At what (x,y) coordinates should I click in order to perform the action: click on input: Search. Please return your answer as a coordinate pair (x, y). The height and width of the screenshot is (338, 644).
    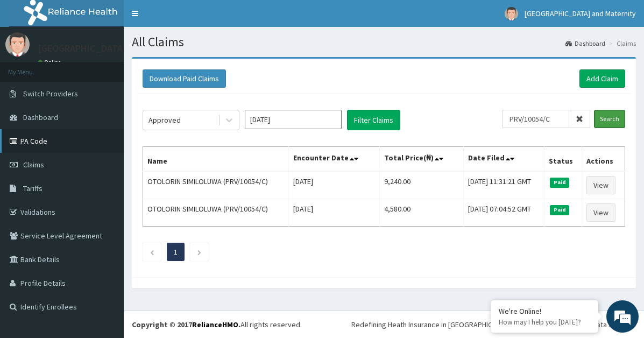
    Looking at the image, I should click on (609, 119).